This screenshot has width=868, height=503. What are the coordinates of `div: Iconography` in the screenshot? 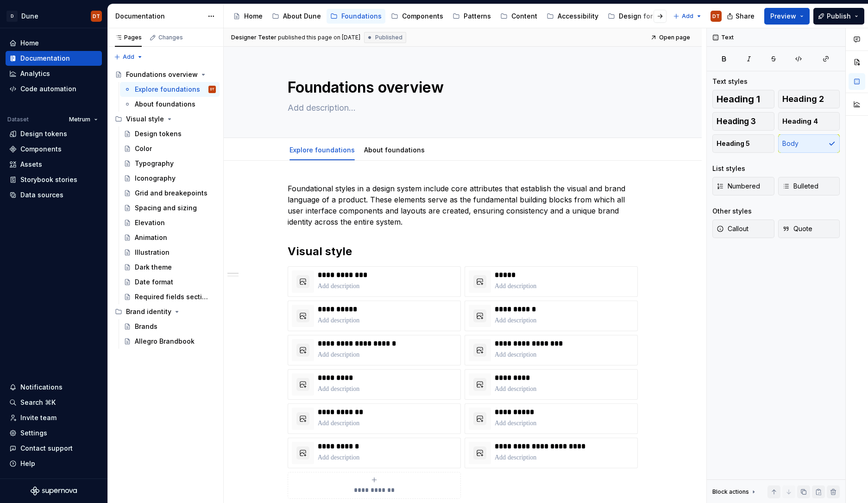 It's located at (155, 178).